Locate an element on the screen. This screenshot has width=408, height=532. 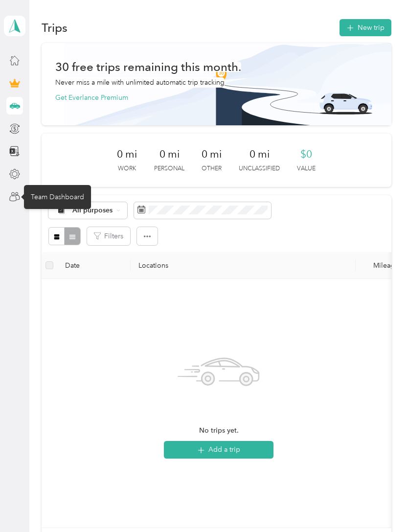
button: Get Everlance Premium is located at coordinates (92, 97).